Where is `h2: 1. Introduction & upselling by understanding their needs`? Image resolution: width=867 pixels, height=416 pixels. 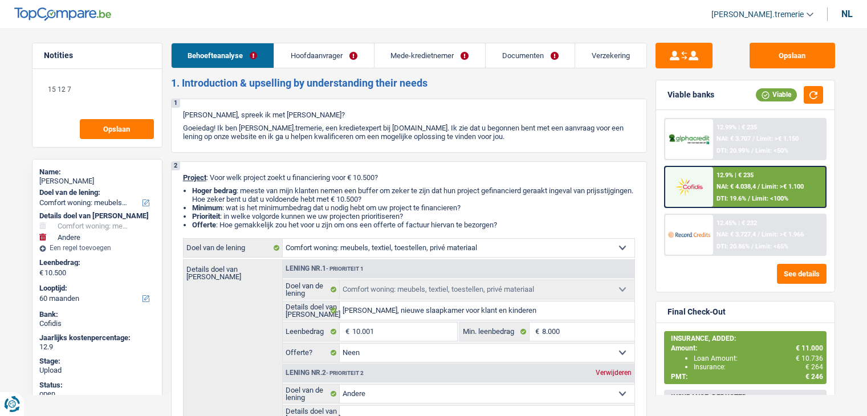 h2: 1. Introduction & upselling by understanding their needs is located at coordinates (409, 83).